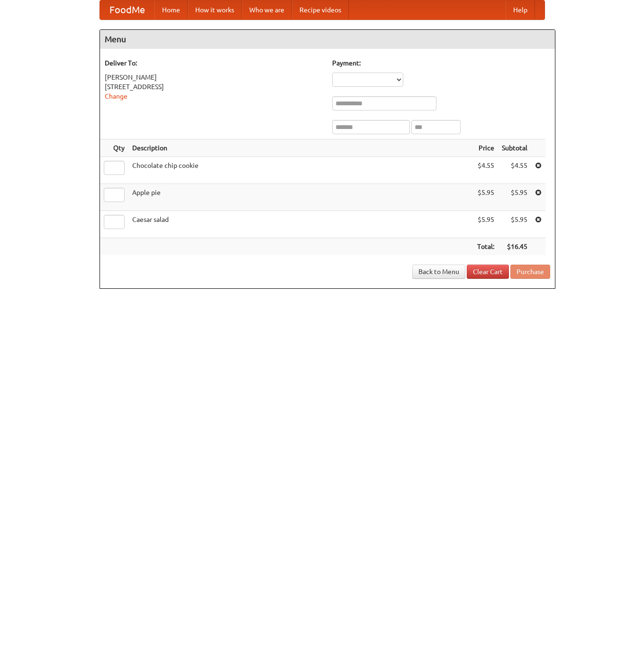 This screenshot has width=644, height=671. Describe the element at coordinates (521, 10) in the screenshot. I see `a: Help` at that location.